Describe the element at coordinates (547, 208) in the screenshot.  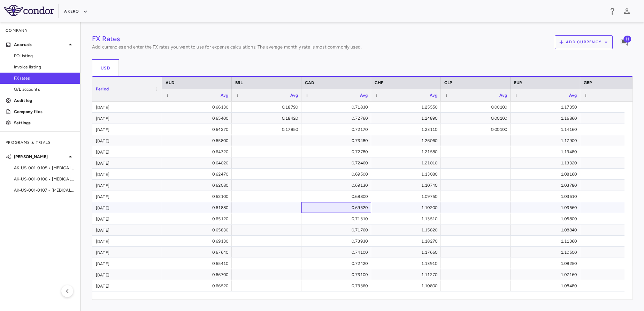
I see `div: 1.03560` at that location.